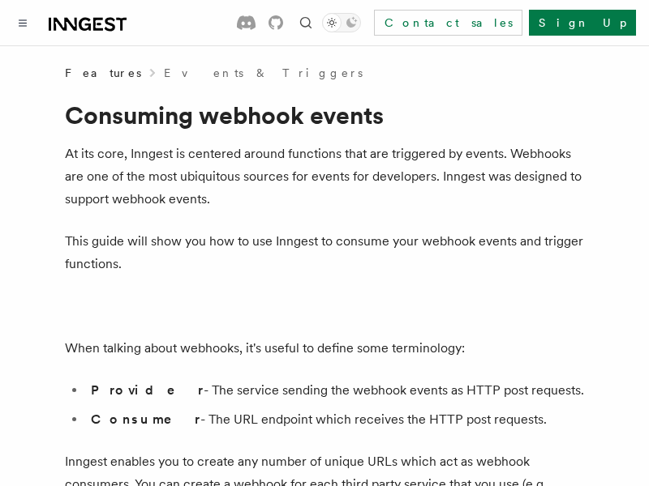 The image size is (649, 486). What do you see at coordinates (23, 23) in the screenshot?
I see `button: Toggle navigation` at bounding box center [23, 23].